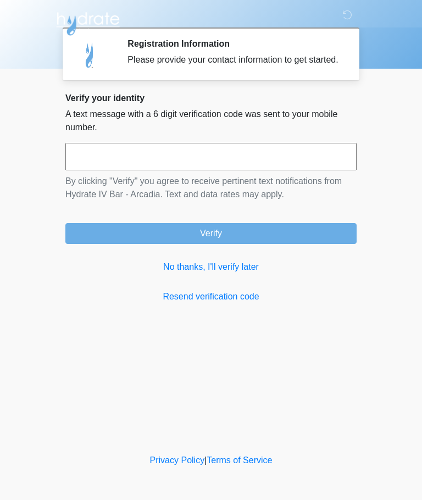 This screenshot has width=422, height=500. Describe the element at coordinates (211, 297) in the screenshot. I see `a: Resend verification code` at that location.